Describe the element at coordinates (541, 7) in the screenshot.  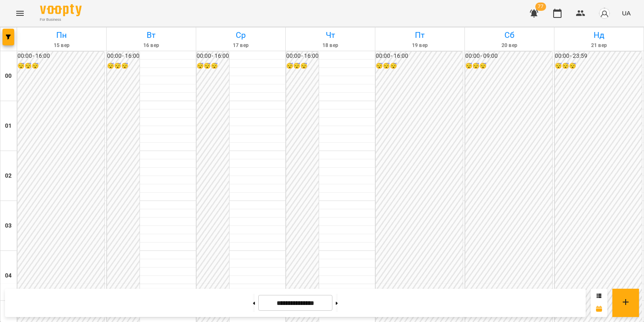
I see `span: 77` at that location.